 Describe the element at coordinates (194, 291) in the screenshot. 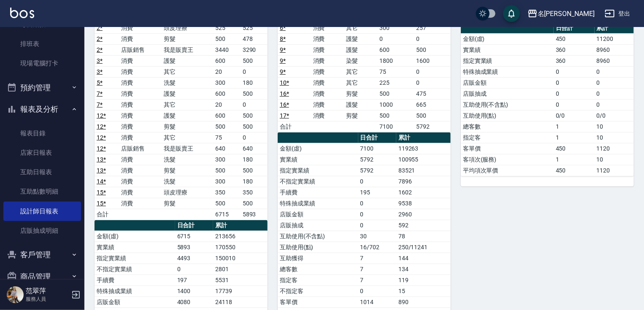

I see `td: 1400` at that location.